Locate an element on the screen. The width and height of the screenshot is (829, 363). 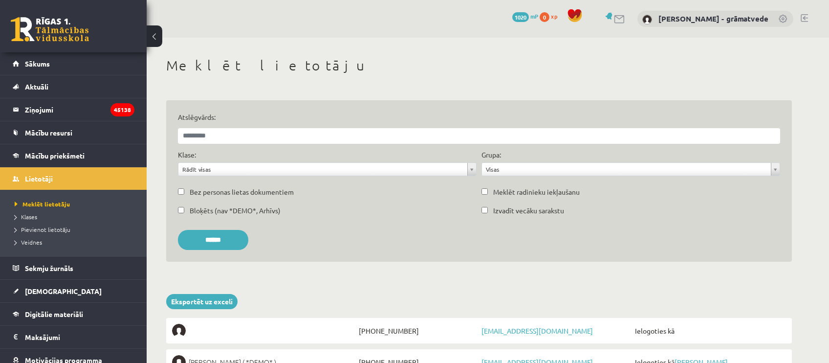
span: Veidnes is located at coordinates (28, 242).